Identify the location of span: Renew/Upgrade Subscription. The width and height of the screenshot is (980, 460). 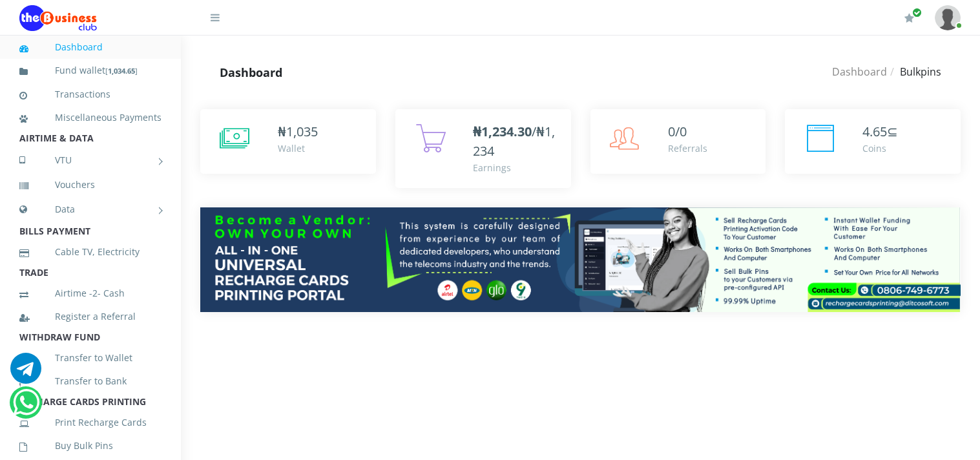
(917, 13).